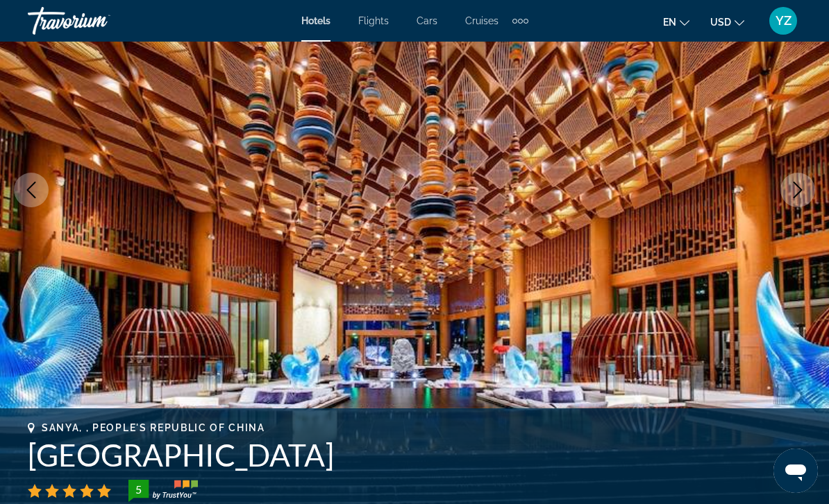  I want to click on button: Previous image, so click(31, 190).